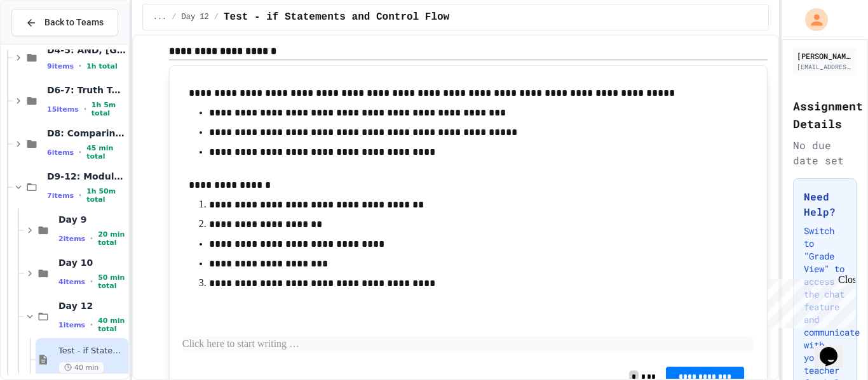  I want to click on span: 45 min total, so click(106, 152).